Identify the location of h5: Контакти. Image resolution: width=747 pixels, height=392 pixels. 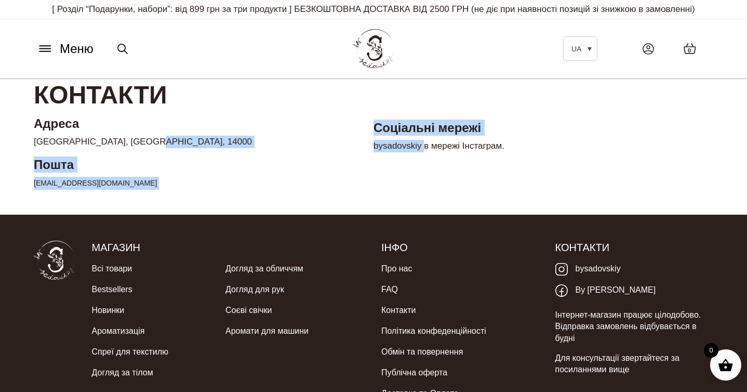
(634, 247).